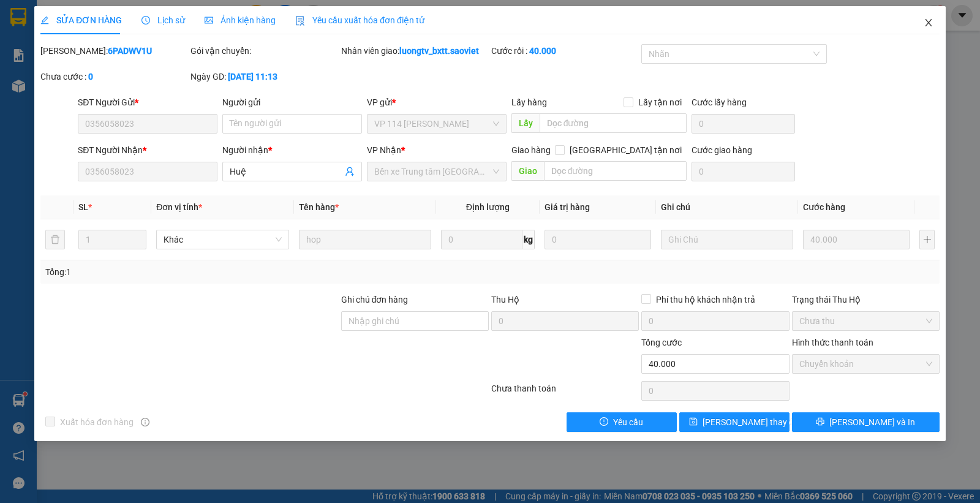 This screenshot has width=980, height=503. What do you see at coordinates (604, 422) in the screenshot?
I see `span: exclamation-circle` at bounding box center [604, 422].